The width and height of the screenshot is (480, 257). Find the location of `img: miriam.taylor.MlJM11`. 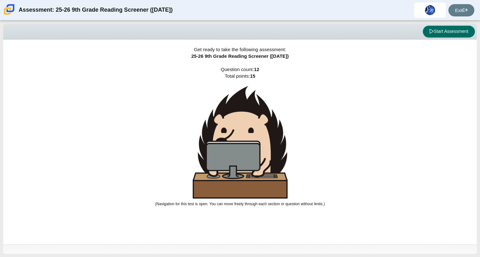

img: miriam.taylor.MlJM11 is located at coordinates (430, 10).